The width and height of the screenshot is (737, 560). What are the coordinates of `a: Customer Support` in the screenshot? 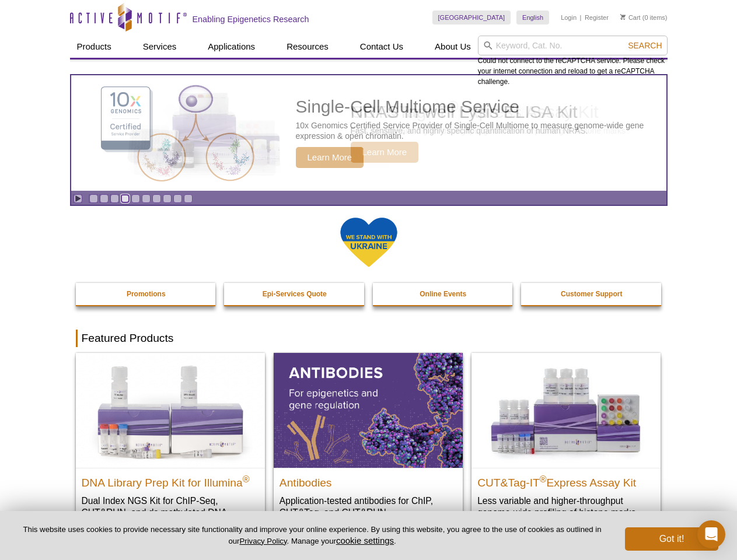 It's located at (592, 294).